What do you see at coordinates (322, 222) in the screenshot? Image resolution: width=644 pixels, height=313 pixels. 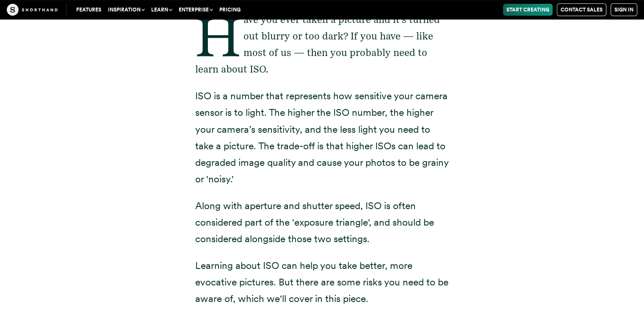 I see `p: Along with aperture and shutter speed, ISO is often considered part of the 'exposure triangle', a...` at bounding box center [322, 222].